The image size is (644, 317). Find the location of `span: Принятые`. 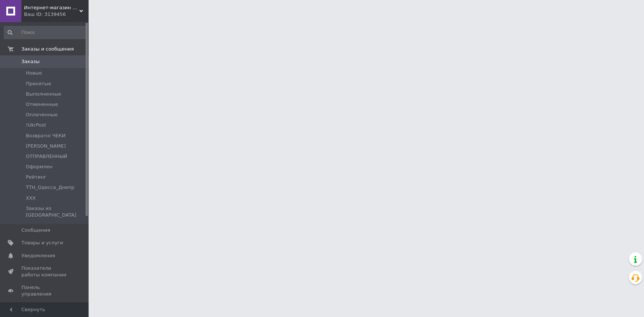

span: Принятые is located at coordinates (38, 84).